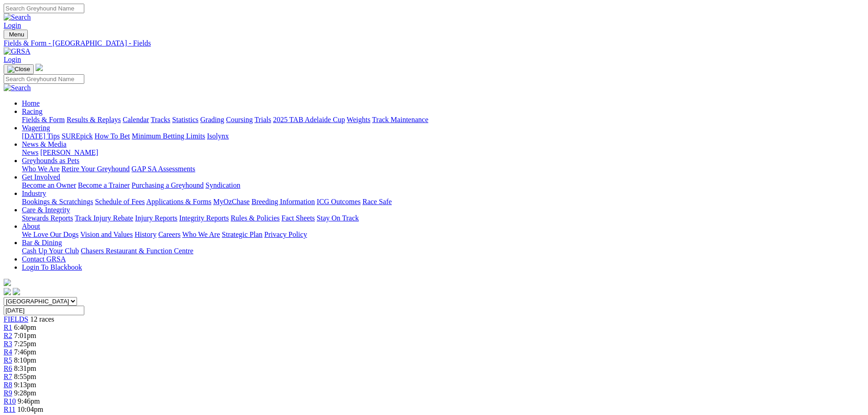 The width and height of the screenshot is (868, 415). Describe the element at coordinates (400, 120) in the screenshot. I see `a: Track Maintenance` at that location.